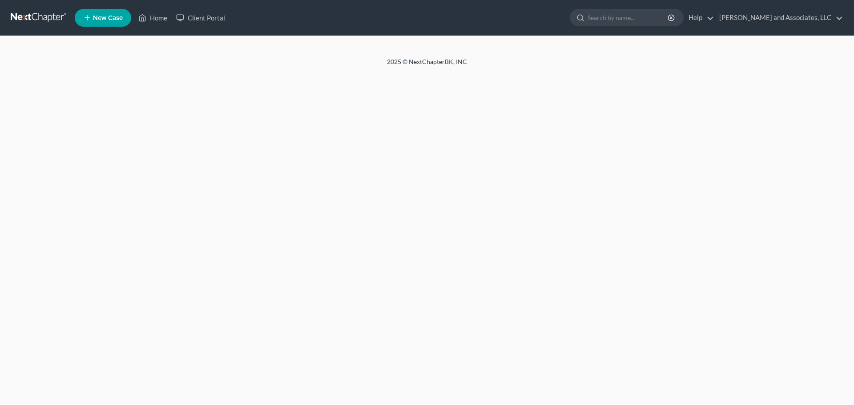 The image size is (854, 405). What do you see at coordinates (201, 18) in the screenshot?
I see `a: Client Portal` at bounding box center [201, 18].